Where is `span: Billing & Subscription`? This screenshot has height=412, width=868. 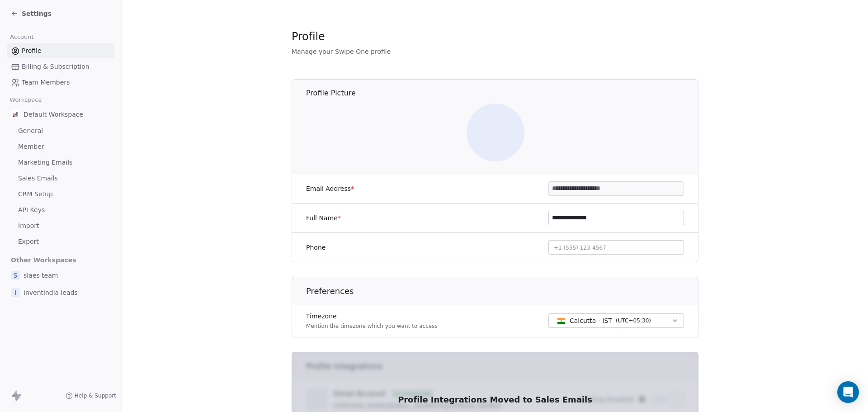
span: Billing & Subscription is located at coordinates (55, 67).